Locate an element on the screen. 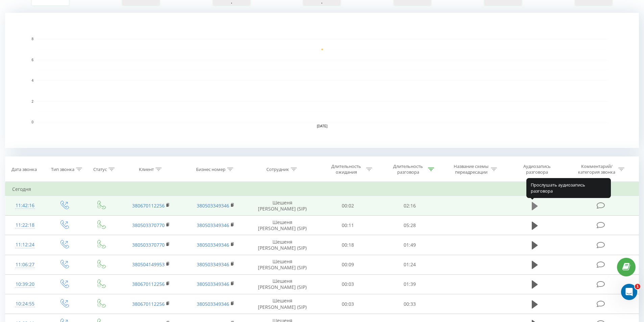 The image size is (644, 322). div: Аудиозапись разговора is located at coordinates (537, 169).